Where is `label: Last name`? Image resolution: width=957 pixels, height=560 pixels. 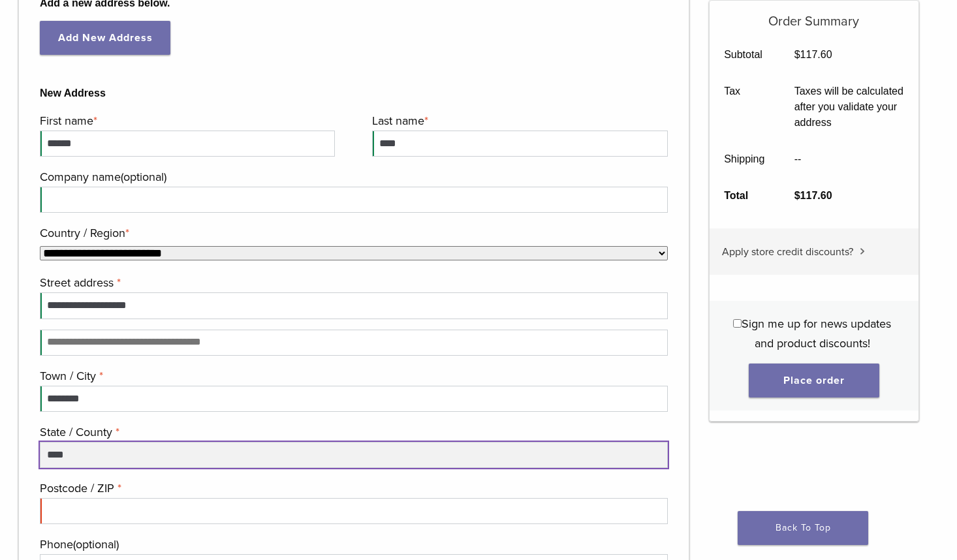 label: Last name is located at coordinates (517, 120).